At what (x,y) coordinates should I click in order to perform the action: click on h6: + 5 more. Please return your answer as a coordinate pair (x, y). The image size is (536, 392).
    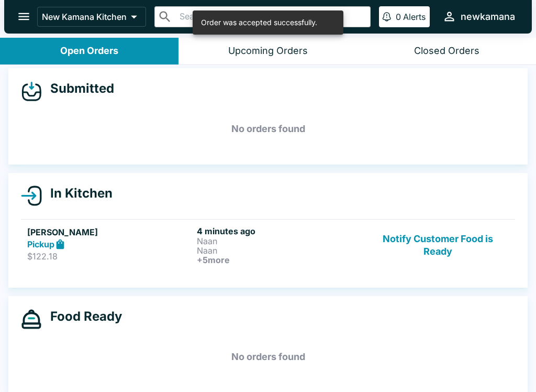
    Looking at the image, I should click on (279, 260).